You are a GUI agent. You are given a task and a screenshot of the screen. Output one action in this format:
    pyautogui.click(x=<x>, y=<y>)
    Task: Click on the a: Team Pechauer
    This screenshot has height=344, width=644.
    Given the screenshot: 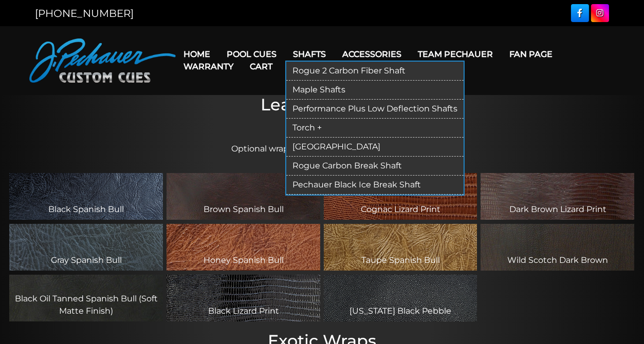 What is the action you would take?
    pyautogui.click(x=456, y=54)
    